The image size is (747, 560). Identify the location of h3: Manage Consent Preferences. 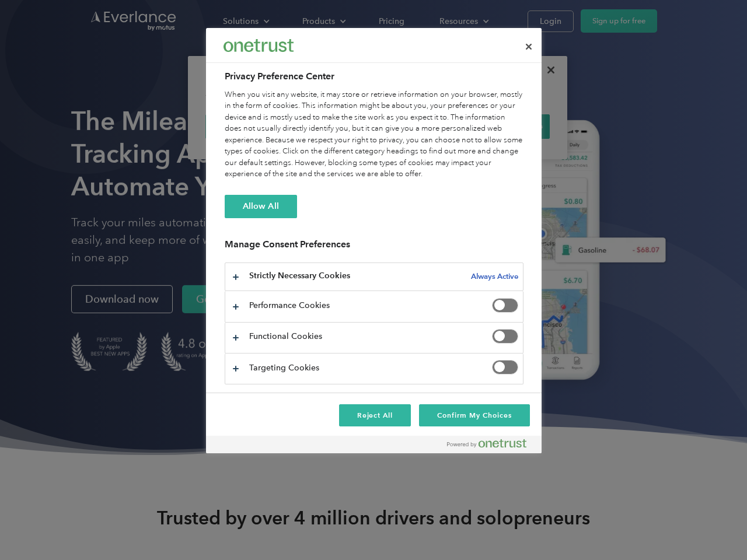
(374, 247).